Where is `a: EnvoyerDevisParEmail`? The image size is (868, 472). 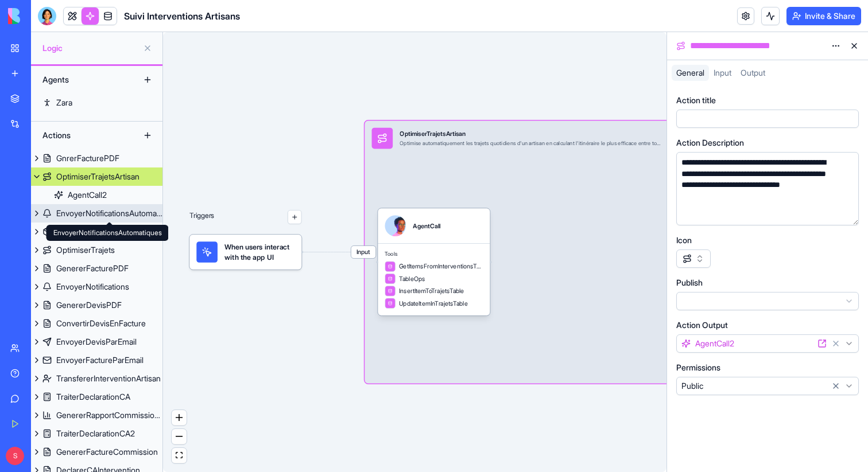 a: EnvoyerDevisParEmail is located at coordinates (97, 342).